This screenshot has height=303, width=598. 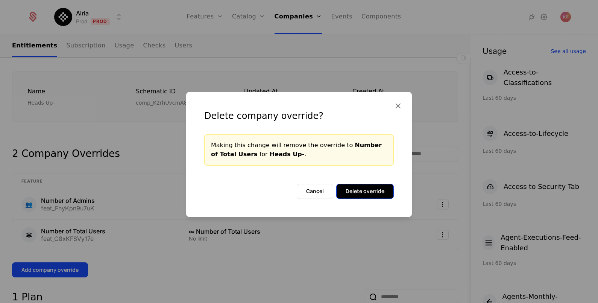 I want to click on div: Delete company override?, so click(x=299, y=116).